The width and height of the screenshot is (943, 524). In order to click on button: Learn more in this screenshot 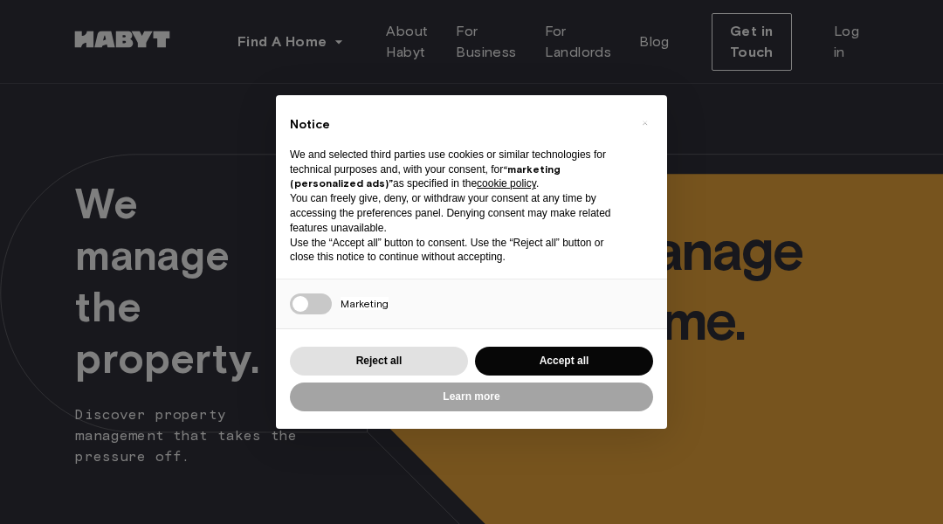, I will do `click(471, 396)`.